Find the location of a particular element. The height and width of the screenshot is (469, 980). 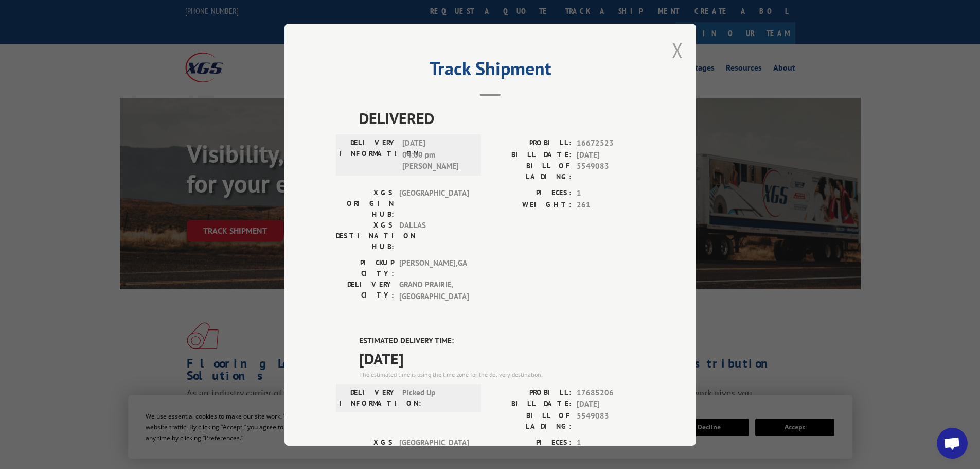

label: DELIVERY CITY: is located at coordinates (364, 290).